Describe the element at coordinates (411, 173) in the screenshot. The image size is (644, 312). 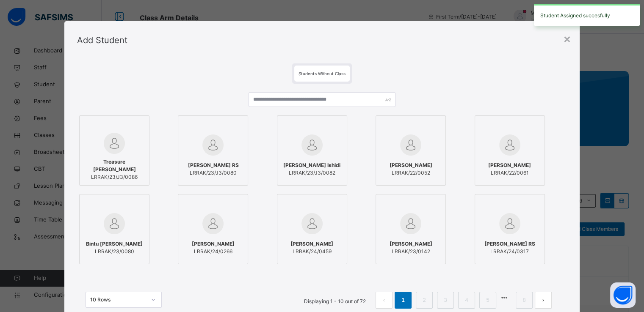
I see `span: LRRAK/22/0052` at that location.